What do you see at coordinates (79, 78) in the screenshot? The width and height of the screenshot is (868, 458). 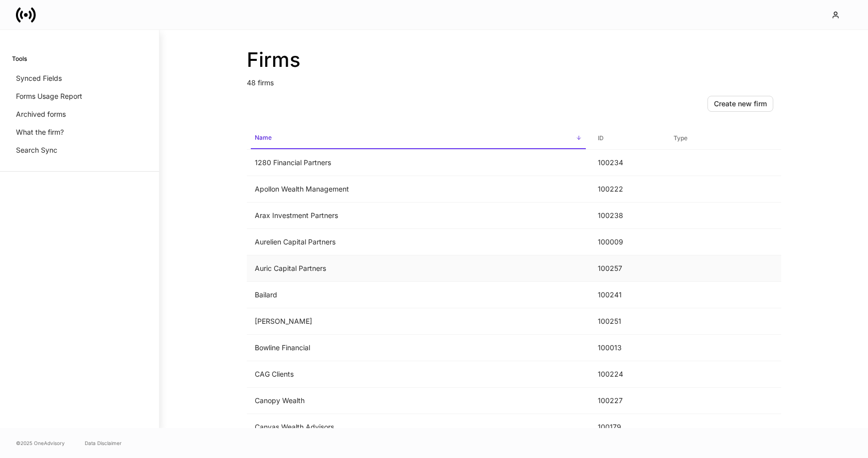 I see `a: Synced Fields` at bounding box center [79, 78].